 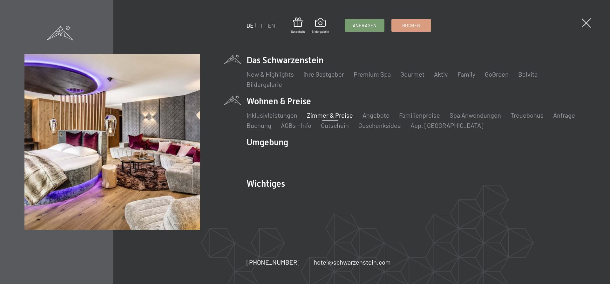 I want to click on a: Buchen, so click(x=411, y=25).